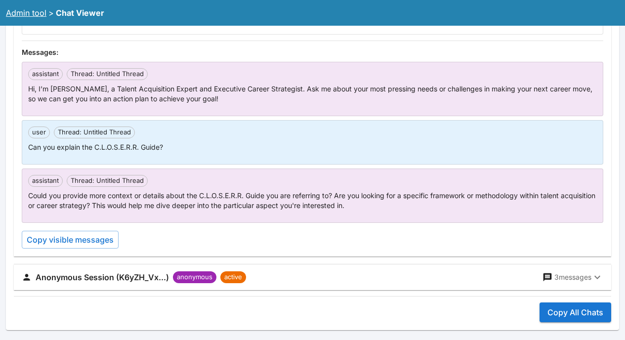 This screenshot has height=340, width=625. Describe the element at coordinates (575, 312) in the screenshot. I see `button: Copy All Chats` at that location.